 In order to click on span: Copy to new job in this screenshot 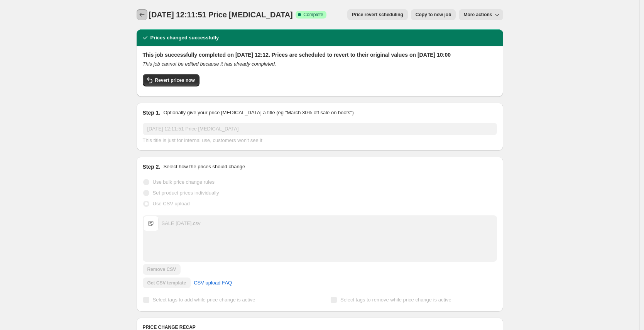, I will do `click(433, 15)`.